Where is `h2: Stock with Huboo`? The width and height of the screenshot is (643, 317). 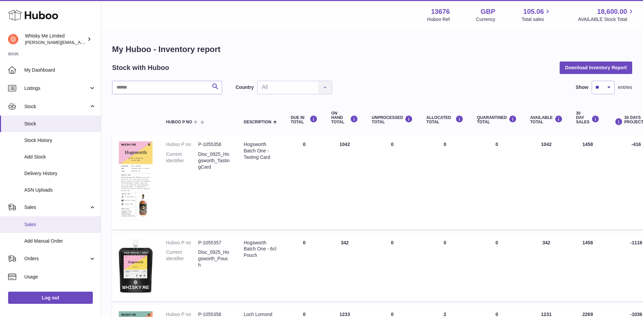 h2: Stock with Huboo is located at coordinates (140, 68).